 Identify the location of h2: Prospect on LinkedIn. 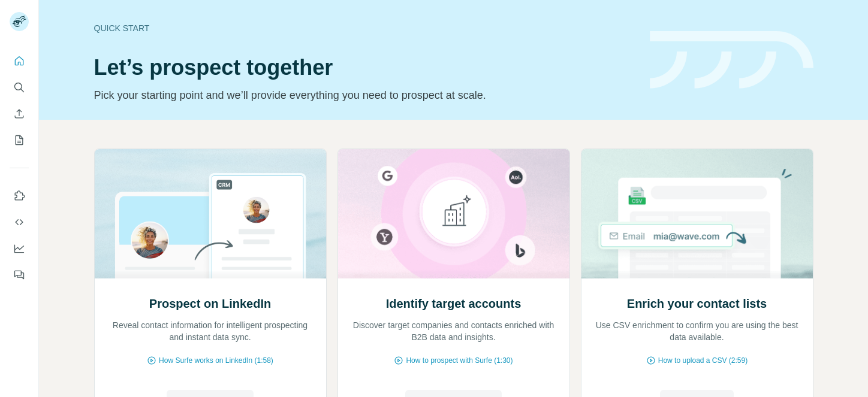
(210, 304).